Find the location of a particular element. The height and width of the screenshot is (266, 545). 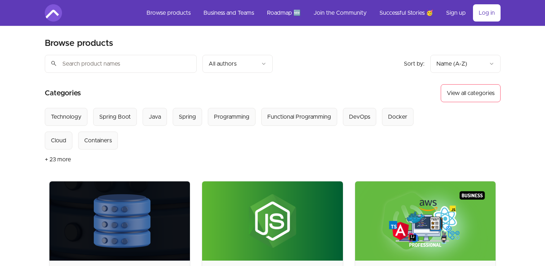

img: Product image for Business - Full Stack Professional Bundle is located at coordinates (425, 221).